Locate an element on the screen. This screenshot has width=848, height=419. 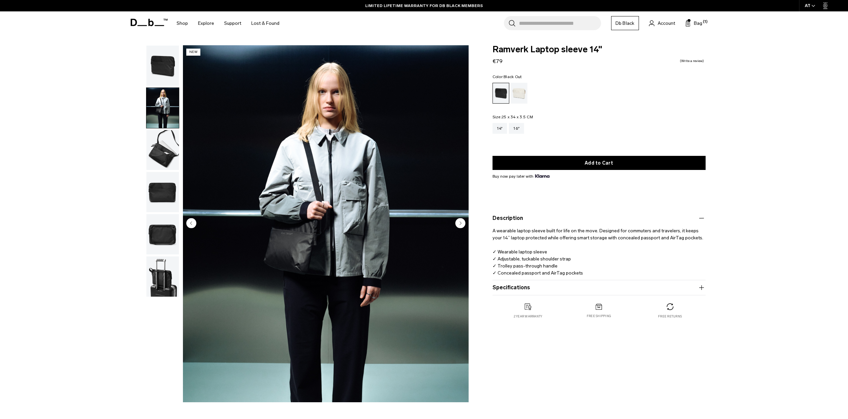
li: 2 / 6 is located at coordinates (326, 224).